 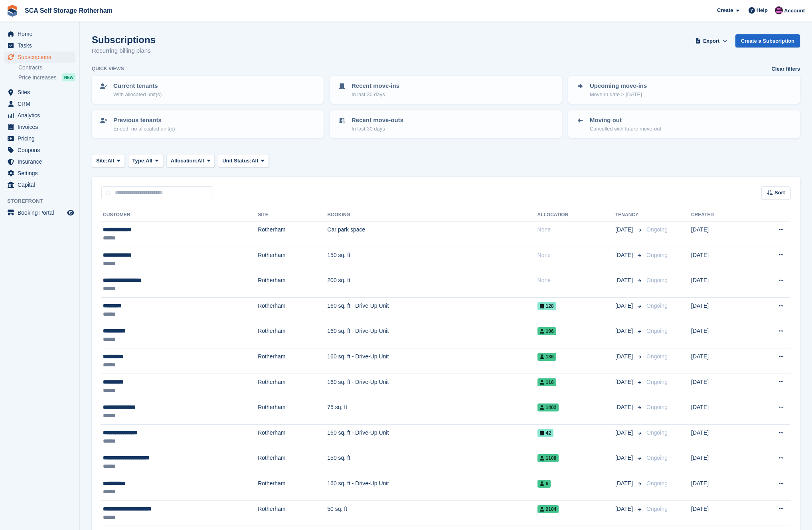 What do you see at coordinates (124, 40) in the screenshot?
I see `h1: Subscriptions` at bounding box center [124, 40].